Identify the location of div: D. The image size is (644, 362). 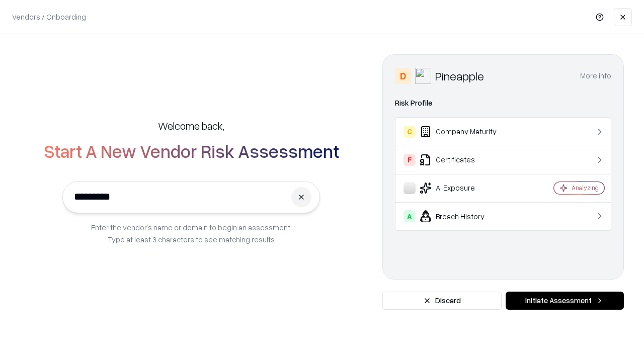
(403, 76).